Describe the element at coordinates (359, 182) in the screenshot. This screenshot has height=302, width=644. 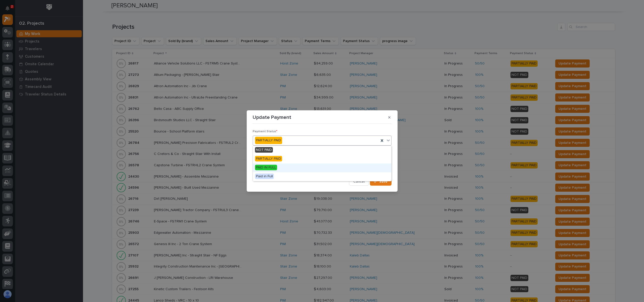
I see `button: Cancel` at that location.